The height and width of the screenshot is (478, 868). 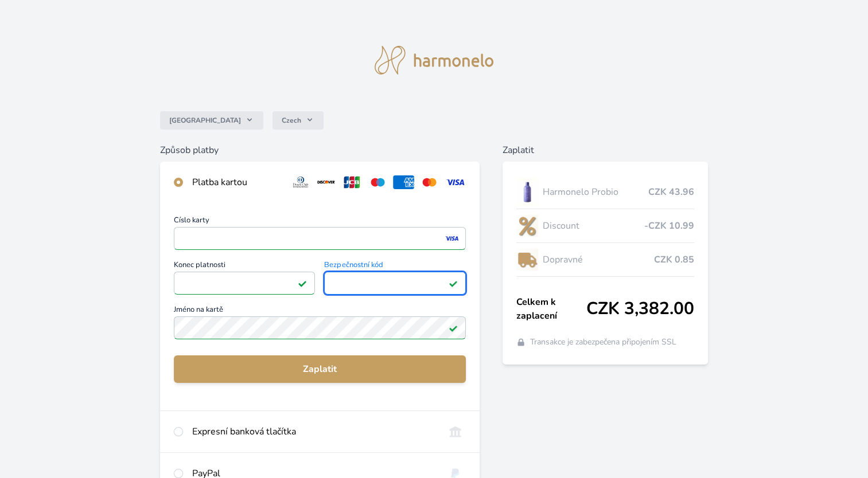 What do you see at coordinates (429, 183) in the screenshot?
I see `img: mc.svg` at bounding box center [429, 183].